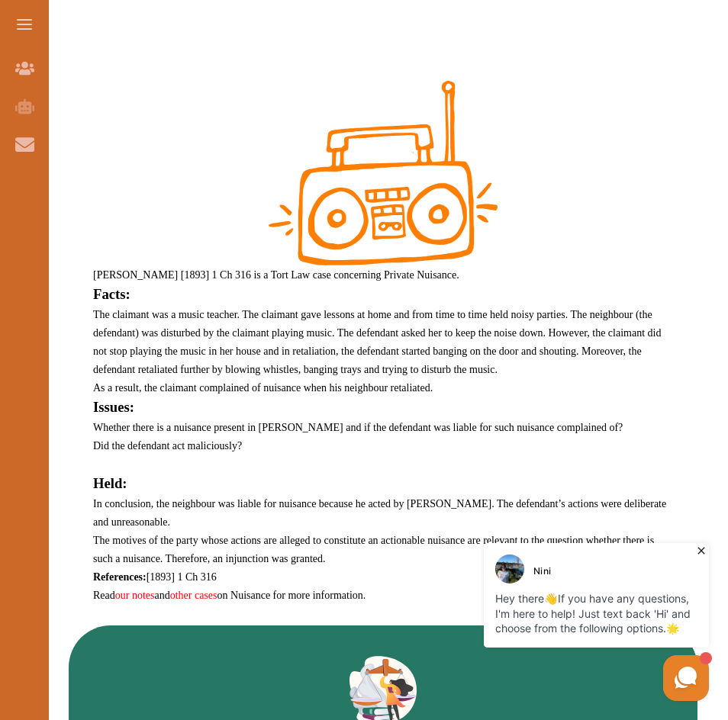  Describe the element at coordinates (110, 483) in the screenshot. I see `strong: Held:` at that location.